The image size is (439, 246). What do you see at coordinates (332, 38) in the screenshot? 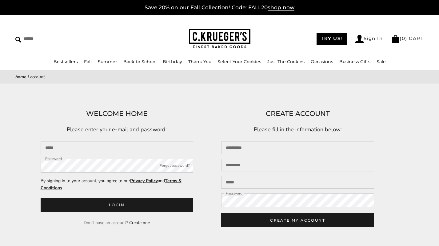
I see `a: TRY US!` at bounding box center [332, 38].